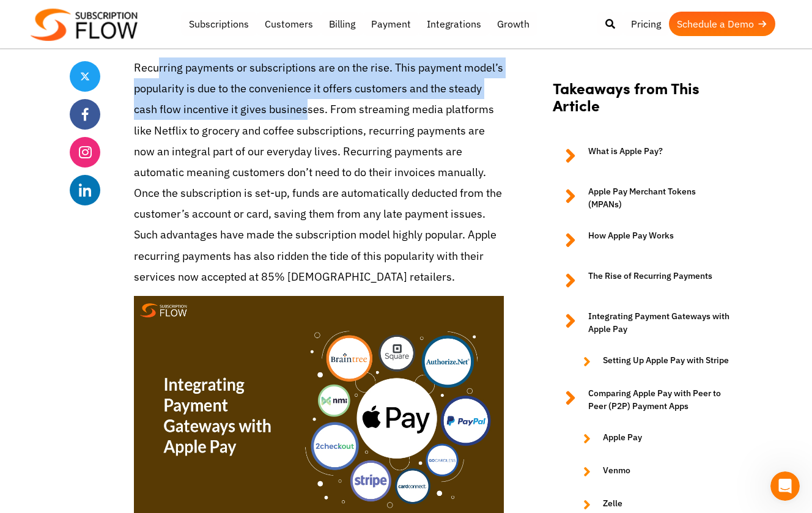 The width and height of the screenshot is (812, 513). What do you see at coordinates (288, 24) in the screenshot?
I see `a: Customers` at bounding box center [288, 24].